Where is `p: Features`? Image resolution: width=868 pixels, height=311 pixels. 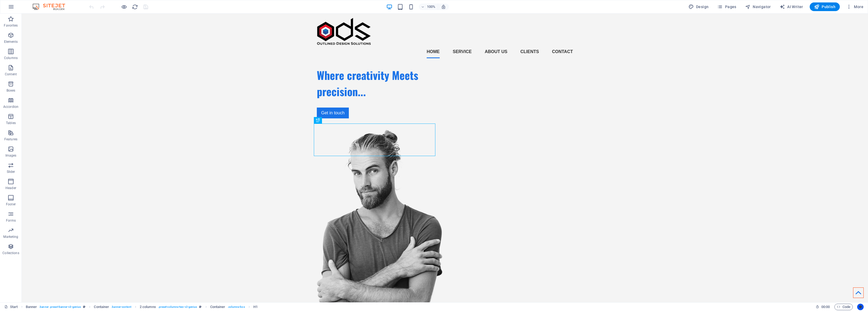
p: Features is located at coordinates (11, 139).